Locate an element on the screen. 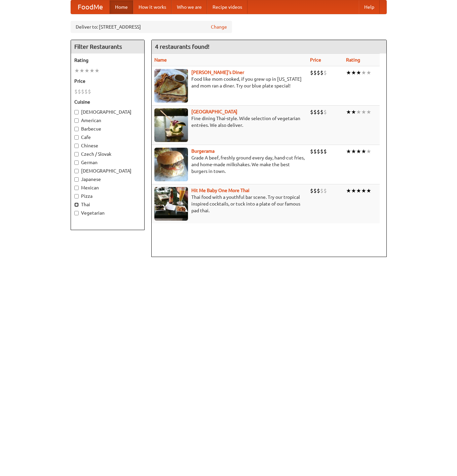 This screenshot has height=476, width=457. label: Vegetarian is located at coordinates (107, 213).